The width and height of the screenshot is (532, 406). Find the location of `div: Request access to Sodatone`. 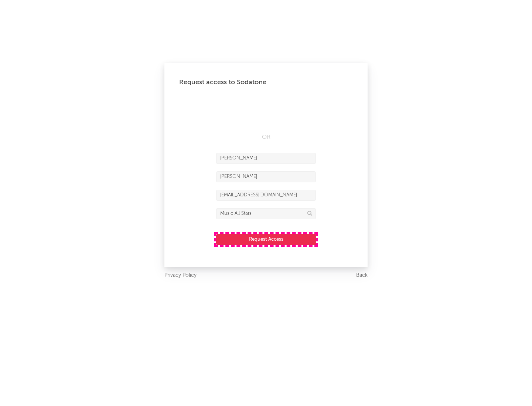

div: Request access to Sodatone is located at coordinates (266, 83).